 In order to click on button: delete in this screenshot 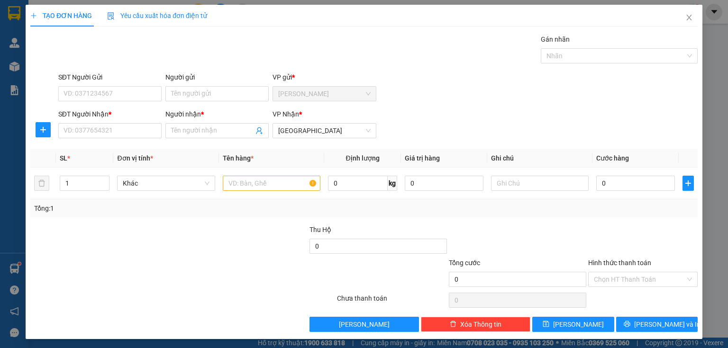, I will do `click(42, 183)`.